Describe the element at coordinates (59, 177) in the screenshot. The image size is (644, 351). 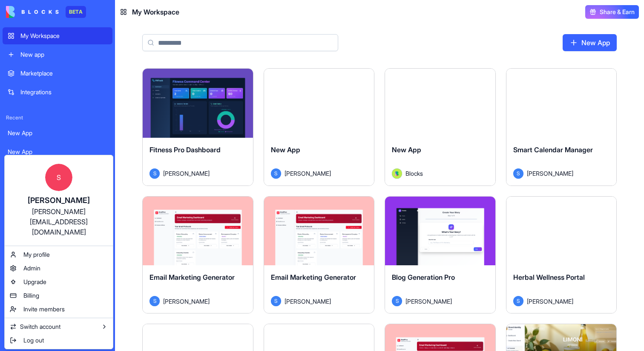
I see `span: S` at that location.